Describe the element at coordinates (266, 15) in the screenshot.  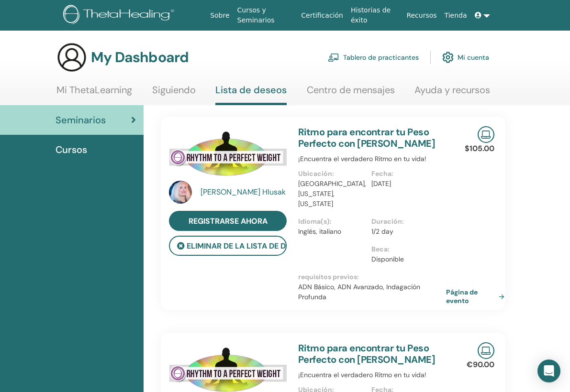
I see `a: Cursos y Seminarios` at that location.